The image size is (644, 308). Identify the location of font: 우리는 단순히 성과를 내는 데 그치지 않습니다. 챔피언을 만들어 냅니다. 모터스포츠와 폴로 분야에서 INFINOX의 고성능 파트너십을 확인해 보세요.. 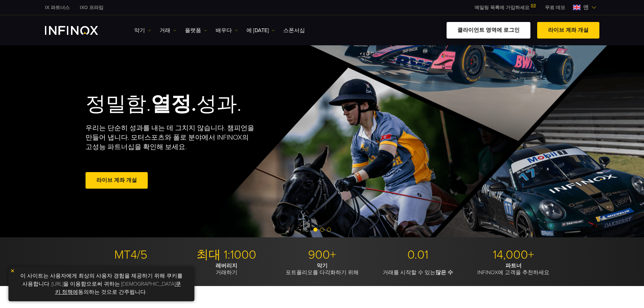
(170, 138).